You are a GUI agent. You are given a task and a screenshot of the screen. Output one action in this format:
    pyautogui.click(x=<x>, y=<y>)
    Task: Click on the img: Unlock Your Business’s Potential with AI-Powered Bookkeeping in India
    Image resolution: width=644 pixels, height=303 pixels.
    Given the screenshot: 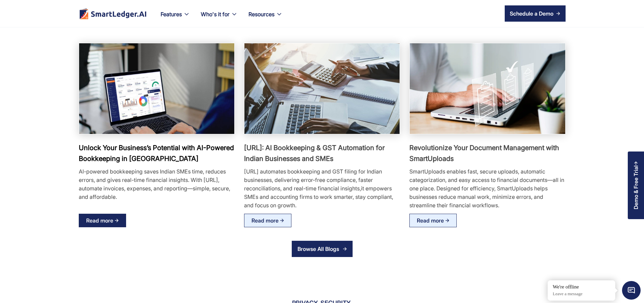 What is the action you would take?
    pyautogui.click(x=156, y=89)
    